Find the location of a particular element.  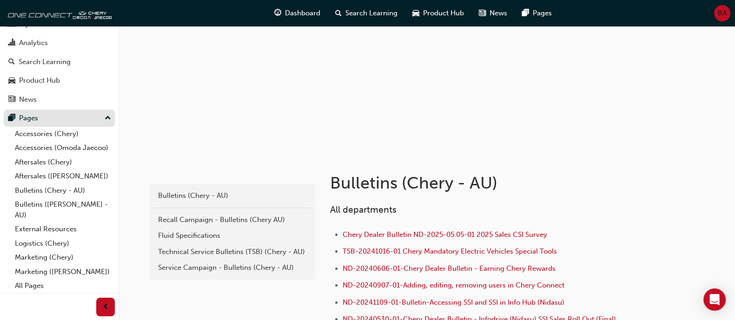

div: Bulletins (Chery - AU) is located at coordinates (232, 196).